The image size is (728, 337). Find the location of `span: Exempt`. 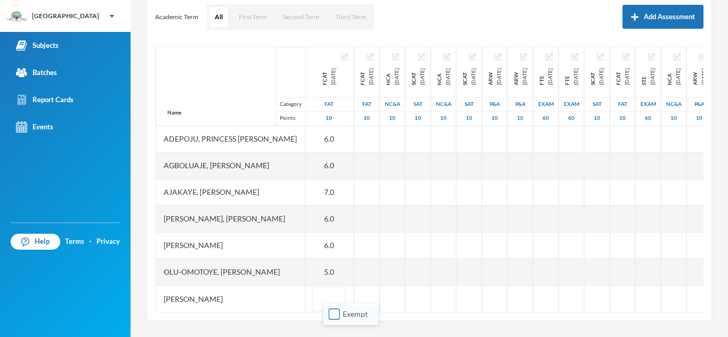

span: Exempt is located at coordinates (355, 314).